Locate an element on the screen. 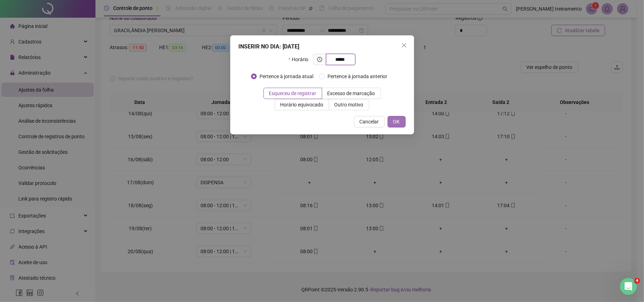  span: Cancelar is located at coordinates (369, 121).